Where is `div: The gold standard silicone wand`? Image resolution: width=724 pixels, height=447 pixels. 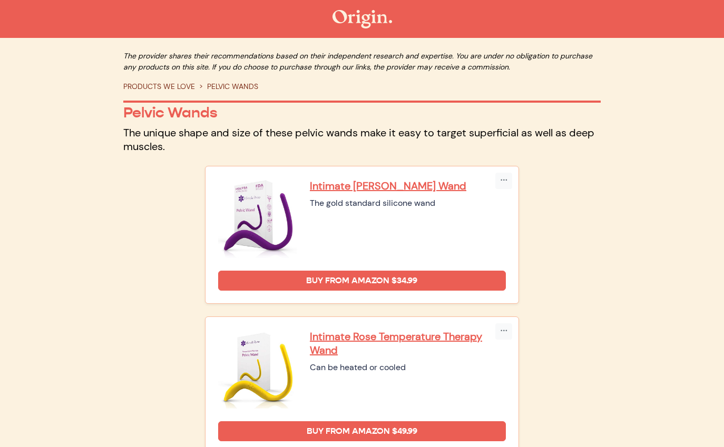
div: The gold standard silicone wand is located at coordinates (408, 203).